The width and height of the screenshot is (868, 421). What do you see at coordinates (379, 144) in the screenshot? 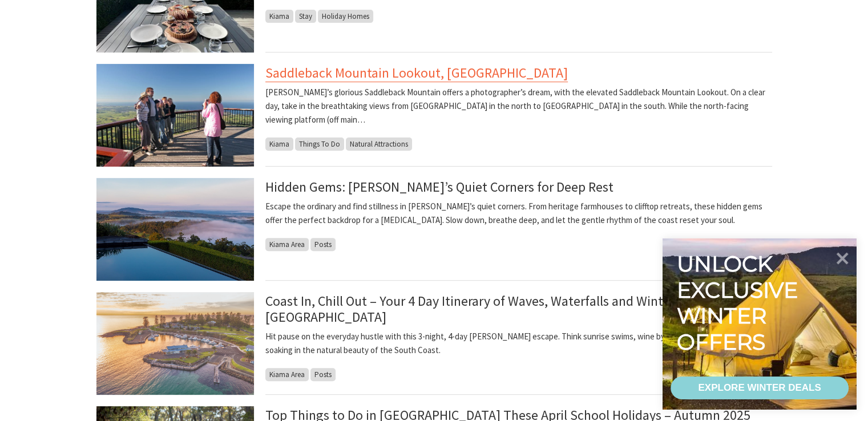
I see `span: Natural Attractions` at bounding box center [379, 144].